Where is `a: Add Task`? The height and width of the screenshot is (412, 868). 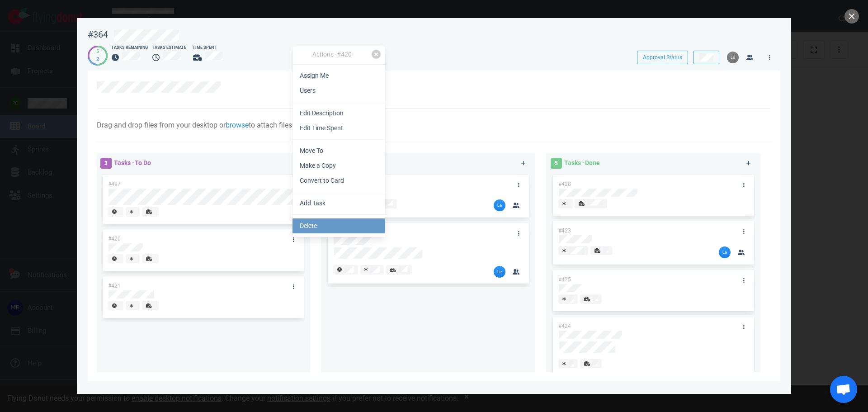 a: Add Task is located at coordinates (339, 203).